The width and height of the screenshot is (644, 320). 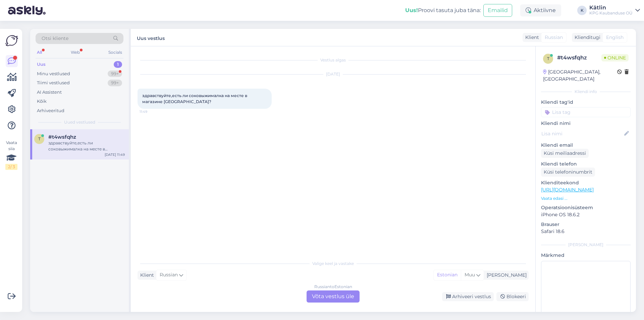 What do you see at coordinates (615, 58) in the screenshot?
I see `span: Online` at bounding box center [615, 58].